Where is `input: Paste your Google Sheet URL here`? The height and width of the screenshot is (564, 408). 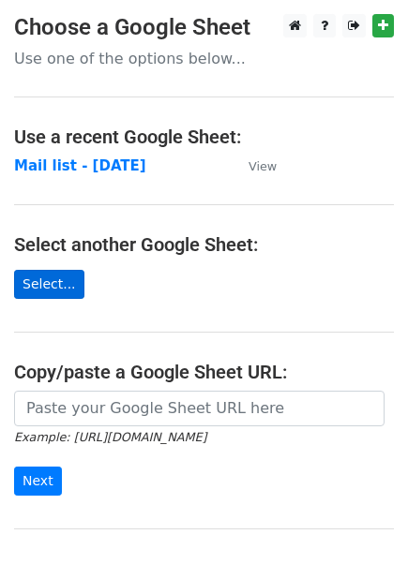 input: Paste your Google Sheet URL here is located at coordinates (199, 409).